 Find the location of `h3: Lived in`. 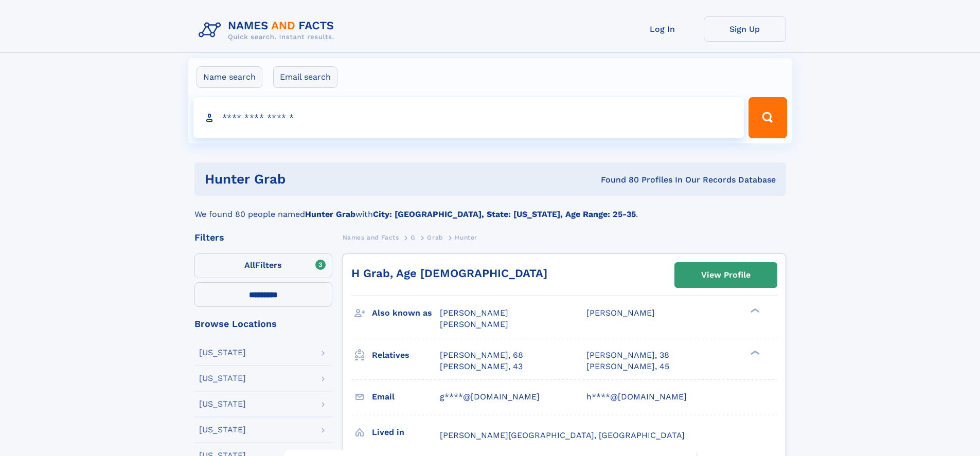

h3: Lived in is located at coordinates (406, 432).